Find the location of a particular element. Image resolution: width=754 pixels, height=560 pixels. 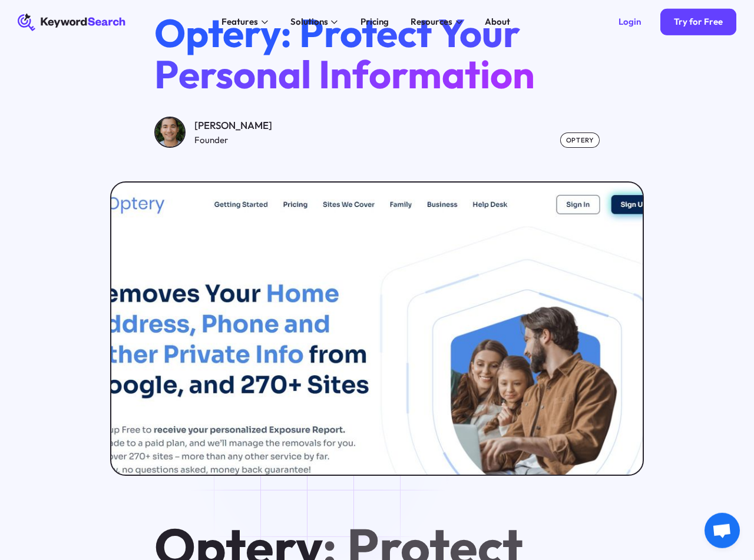

span: Optery: Protect Your Personal Information is located at coordinates (344, 53).